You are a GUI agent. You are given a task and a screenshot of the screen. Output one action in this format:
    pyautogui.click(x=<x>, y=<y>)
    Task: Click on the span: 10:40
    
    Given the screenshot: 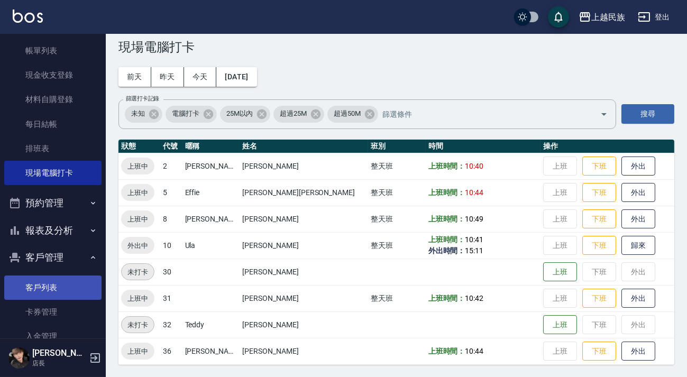 What is the action you would take?
    pyautogui.click(x=474, y=166)
    